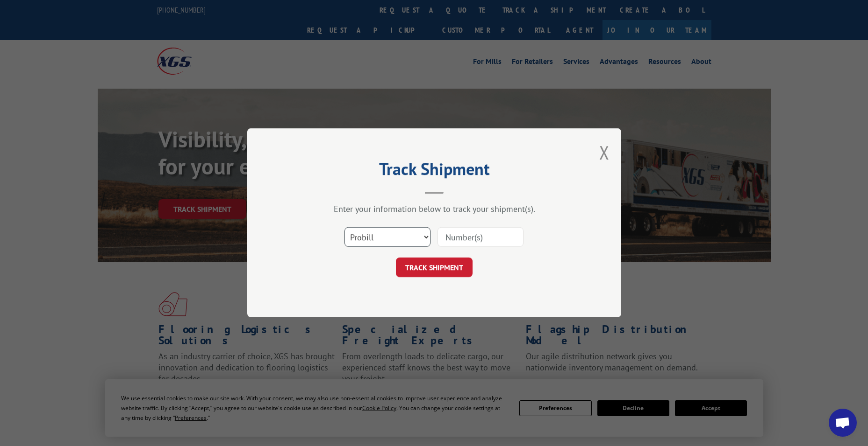  I want to click on div: Enter your information below to track your shipment(s)., so click(434, 209).